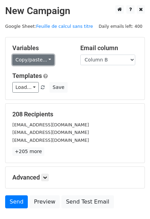 This screenshot has height=219, width=150. What do you see at coordinates (45, 202) in the screenshot?
I see `a: Preview` at bounding box center [45, 202].